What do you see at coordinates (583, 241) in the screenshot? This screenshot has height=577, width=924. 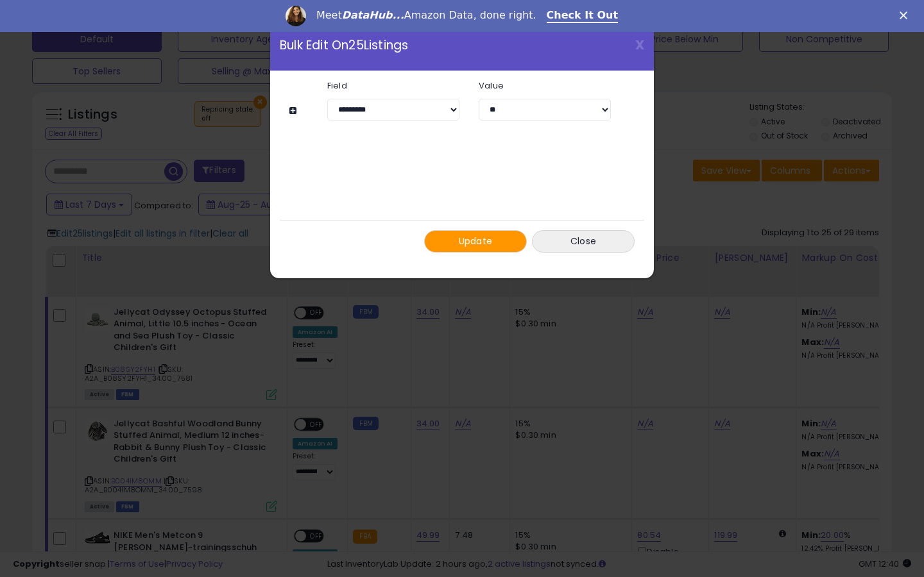 I see `button: Close` at bounding box center [583, 241].